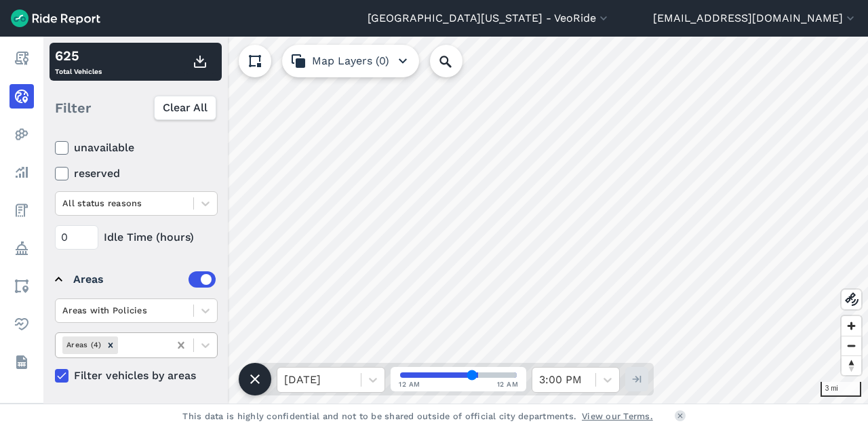 This screenshot has width=868, height=428. Describe the element at coordinates (457, 61) in the screenshot. I see `input: Search Location or Vehicles` at that location.